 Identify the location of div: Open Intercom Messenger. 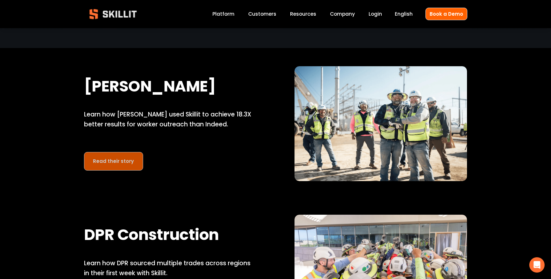
(537, 265).